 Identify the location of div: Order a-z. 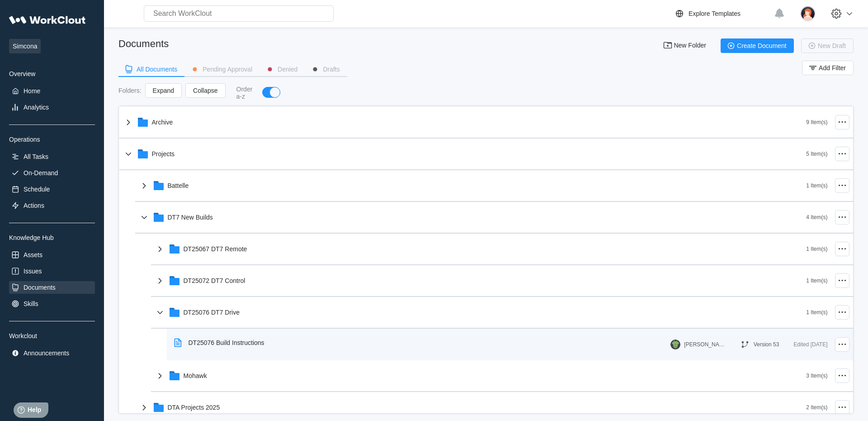
(245, 92).